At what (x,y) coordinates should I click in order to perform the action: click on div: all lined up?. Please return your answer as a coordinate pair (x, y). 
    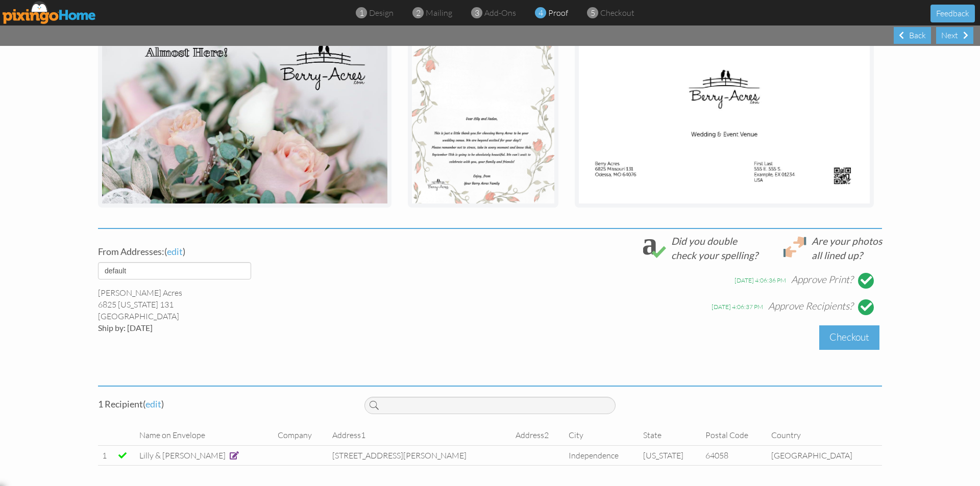
    Looking at the image, I should click on (847, 255).